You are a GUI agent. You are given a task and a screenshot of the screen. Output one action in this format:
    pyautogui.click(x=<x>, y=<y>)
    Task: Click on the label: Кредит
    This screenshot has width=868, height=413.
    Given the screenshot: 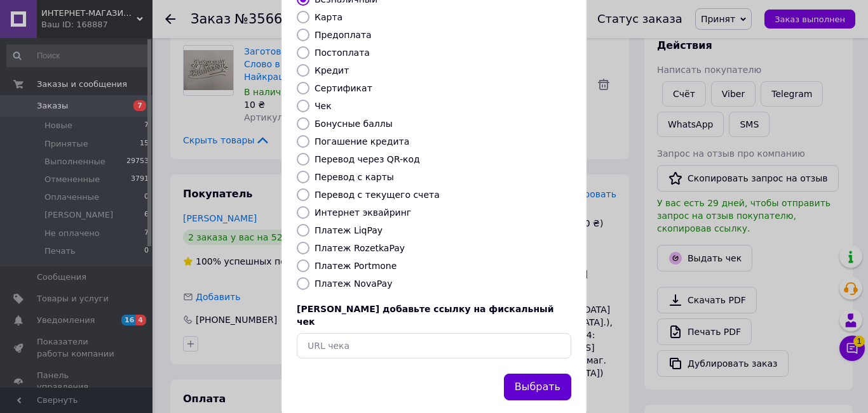 What is the action you would take?
    pyautogui.click(x=331, y=70)
    